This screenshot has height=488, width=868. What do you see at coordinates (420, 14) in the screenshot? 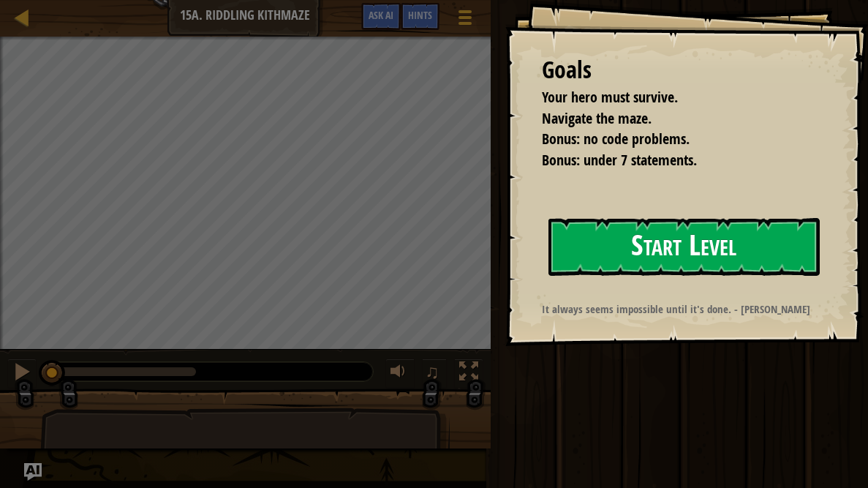
I see `span: Hints` at bounding box center [420, 14].